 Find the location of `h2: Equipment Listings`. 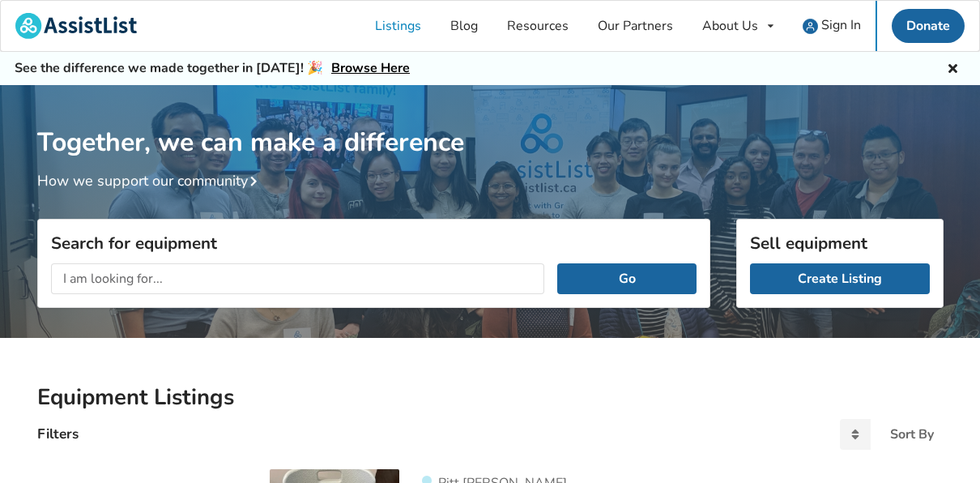

h2: Equipment Listings is located at coordinates (490, 397).